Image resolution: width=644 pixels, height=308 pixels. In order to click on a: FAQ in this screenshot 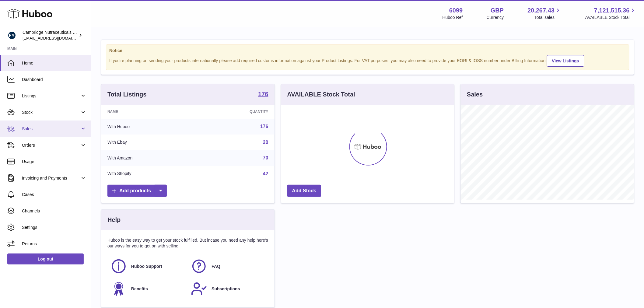, I will do `click(228, 267)`.